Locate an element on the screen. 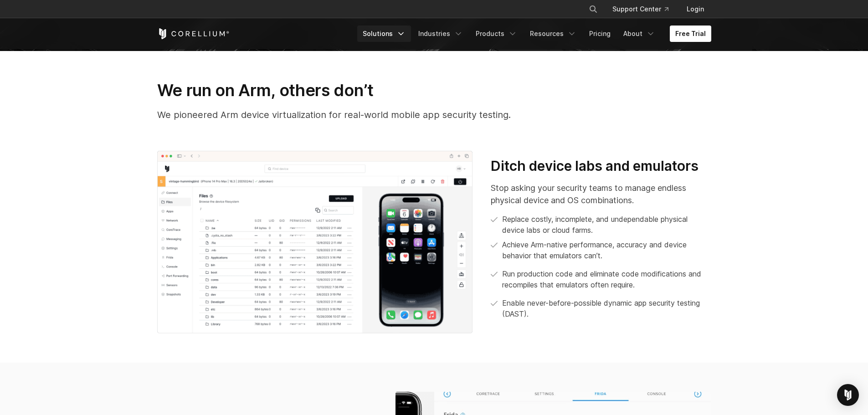 The height and width of the screenshot is (415, 868). a: Products is located at coordinates (496, 33).